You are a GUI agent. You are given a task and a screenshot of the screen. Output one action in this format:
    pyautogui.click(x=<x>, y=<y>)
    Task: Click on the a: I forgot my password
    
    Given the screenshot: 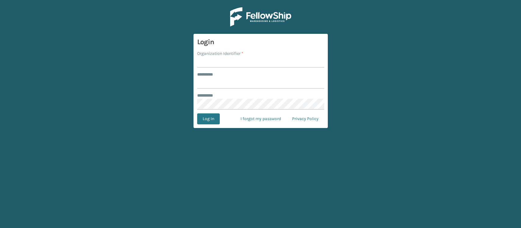 What is the action you would take?
    pyautogui.click(x=261, y=119)
    